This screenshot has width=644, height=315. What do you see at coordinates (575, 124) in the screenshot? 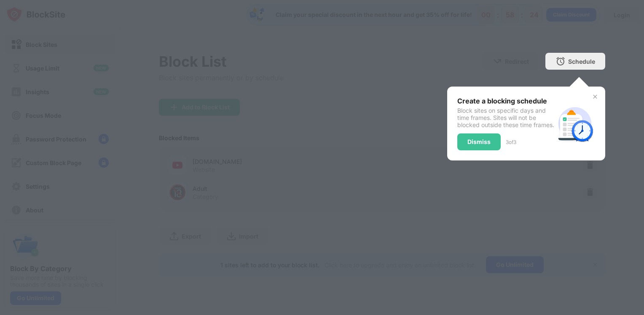
I see `img: schedule.svg` at bounding box center [575, 124].